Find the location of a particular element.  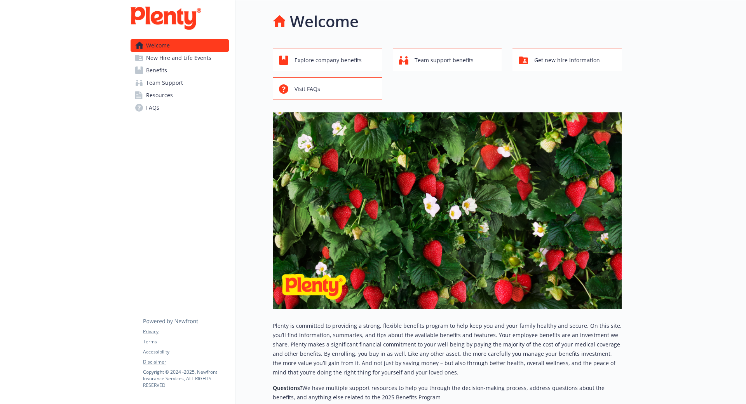

h1: Welcome is located at coordinates (324, 21).